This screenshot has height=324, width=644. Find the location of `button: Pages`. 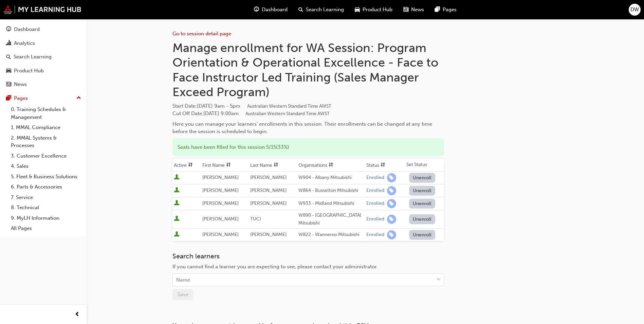

button: Pages is located at coordinates (43, 98).